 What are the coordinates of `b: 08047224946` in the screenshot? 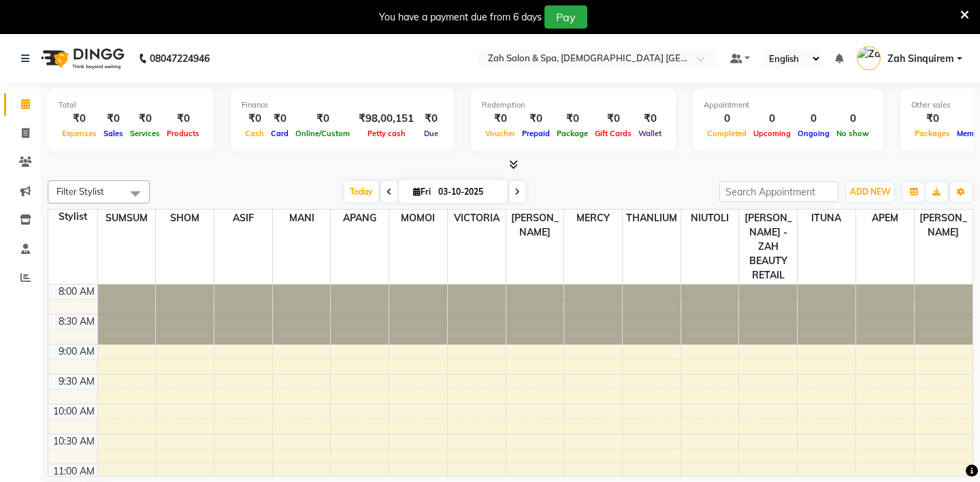 It's located at (180, 58).